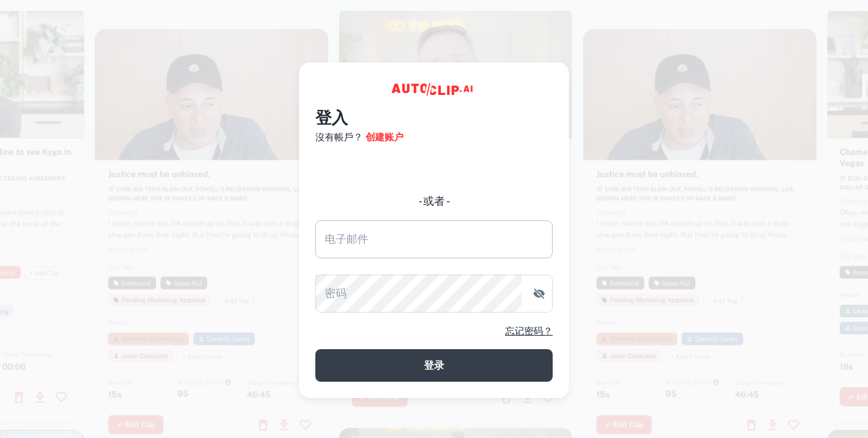 The width and height of the screenshot is (868, 438). Describe the element at coordinates (384, 137) in the screenshot. I see `a: 创建账户` at that location.